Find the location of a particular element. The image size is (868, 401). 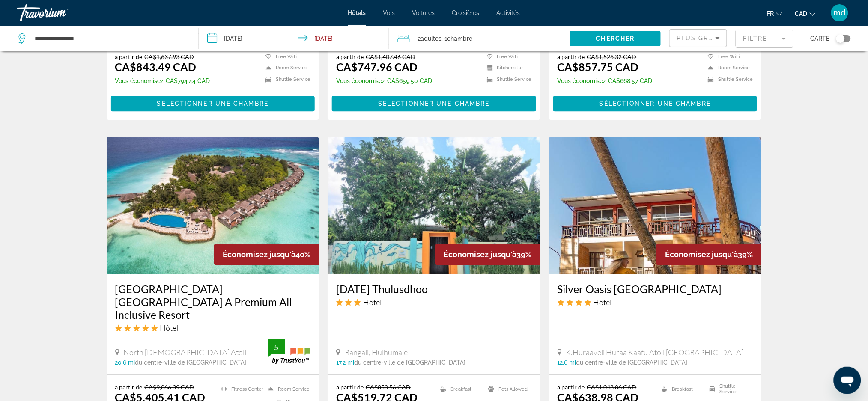

span: , 1 is located at coordinates (457, 38).